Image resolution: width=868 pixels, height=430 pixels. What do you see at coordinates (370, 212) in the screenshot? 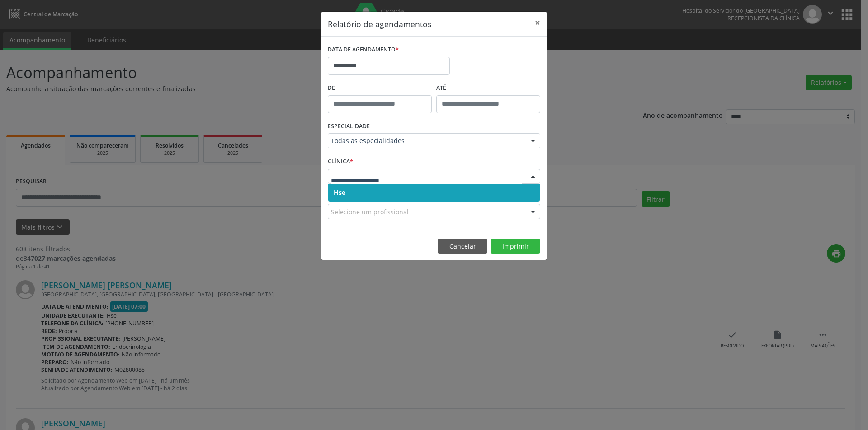
I see `span: Selecione um profissional` at bounding box center [370, 212].